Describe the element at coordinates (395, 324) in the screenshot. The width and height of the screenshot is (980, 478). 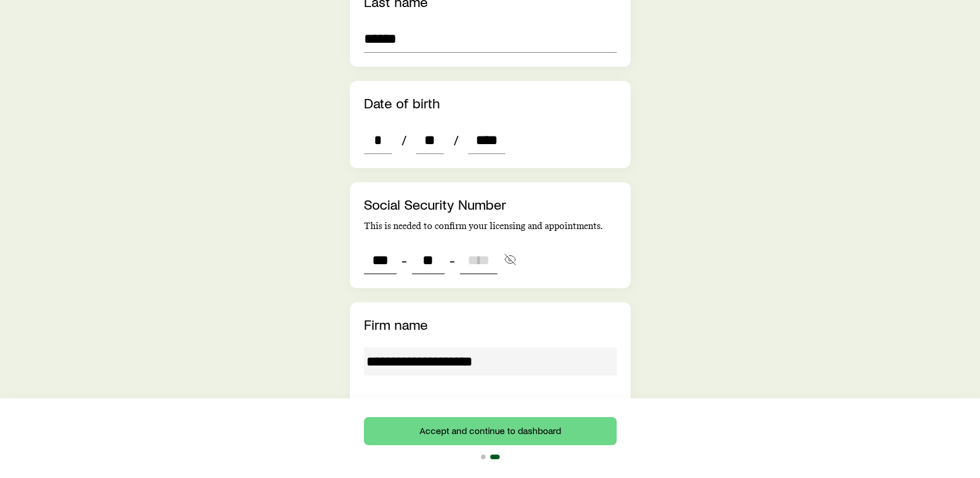
I see `label: Firm name` at that location.